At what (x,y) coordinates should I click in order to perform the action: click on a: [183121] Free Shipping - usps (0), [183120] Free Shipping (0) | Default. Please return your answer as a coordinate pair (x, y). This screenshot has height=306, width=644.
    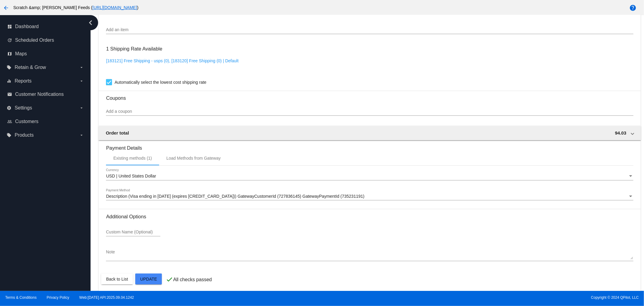
    Looking at the image, I should click on (172, 61).